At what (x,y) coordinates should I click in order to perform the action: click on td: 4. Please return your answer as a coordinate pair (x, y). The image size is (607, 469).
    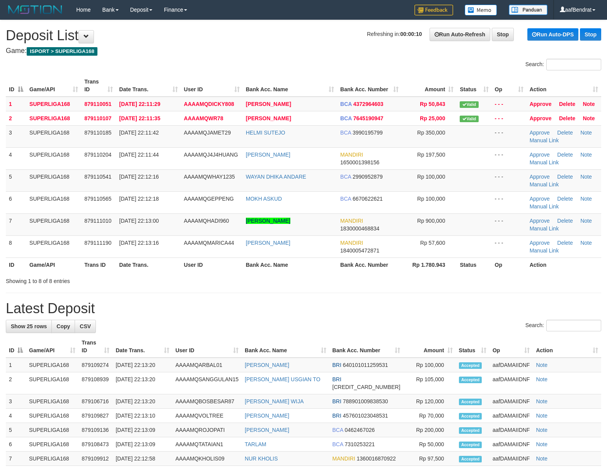
    Looking at the image, I should click on (16, 415).